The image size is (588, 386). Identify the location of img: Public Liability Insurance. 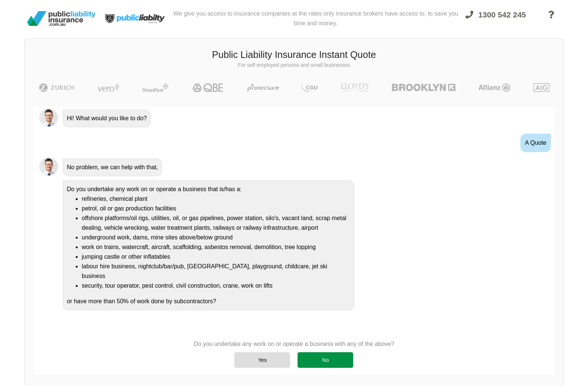
(61, 18).